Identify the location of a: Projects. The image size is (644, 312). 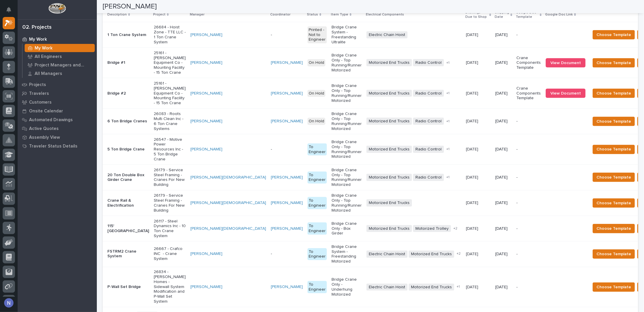
(57, 85).